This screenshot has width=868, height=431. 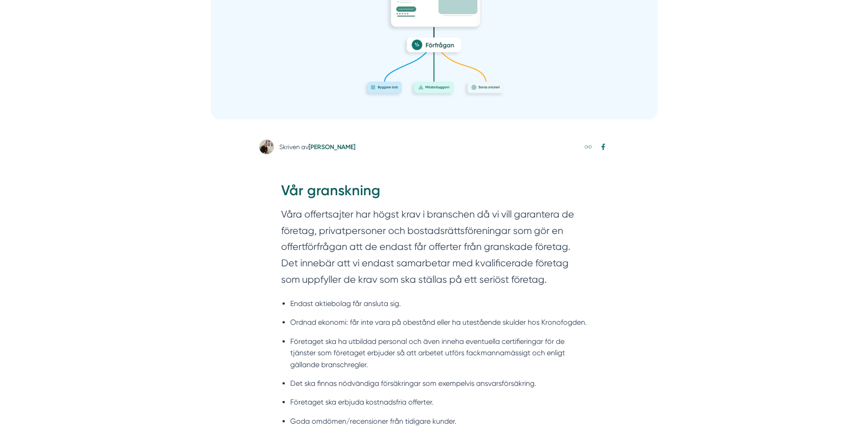 I want to click on li: Det ska finnas nödvändiga försäkringar som exempelvis ansvarsförsäkring., so click(x=438, y=383).